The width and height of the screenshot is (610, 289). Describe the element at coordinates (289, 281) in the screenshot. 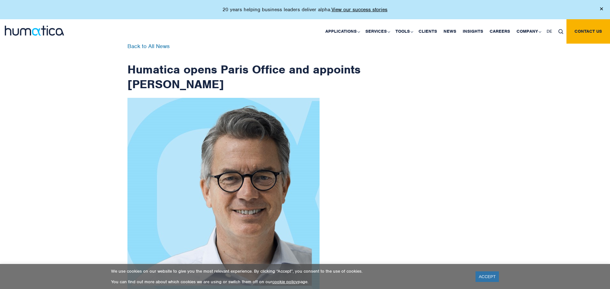

I see `p: You can find out more about which cookies we are using or switch them off on our page.` at that location.